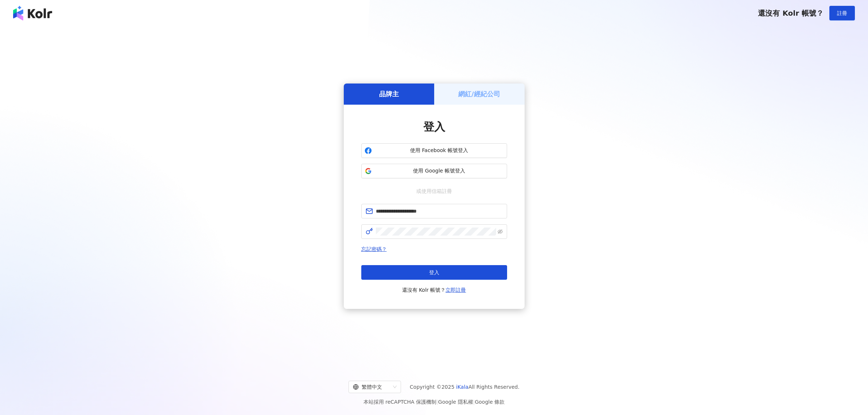 The width and height of the screenshot is (868, 415). What do you see at coordinates (462, 387) in the screenshot?
I see `a: iKala` at bounding box center [462, 387].